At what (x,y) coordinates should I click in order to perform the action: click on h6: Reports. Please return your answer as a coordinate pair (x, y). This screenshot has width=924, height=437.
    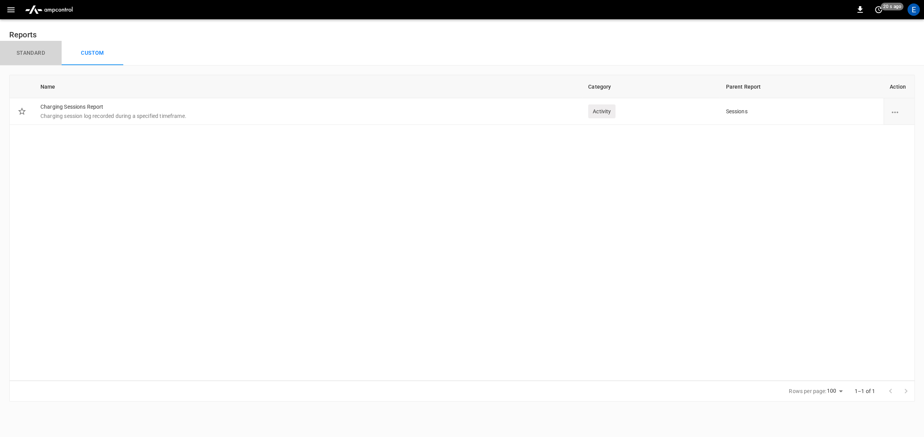
    Looking at the image, I should click on (462, 35).